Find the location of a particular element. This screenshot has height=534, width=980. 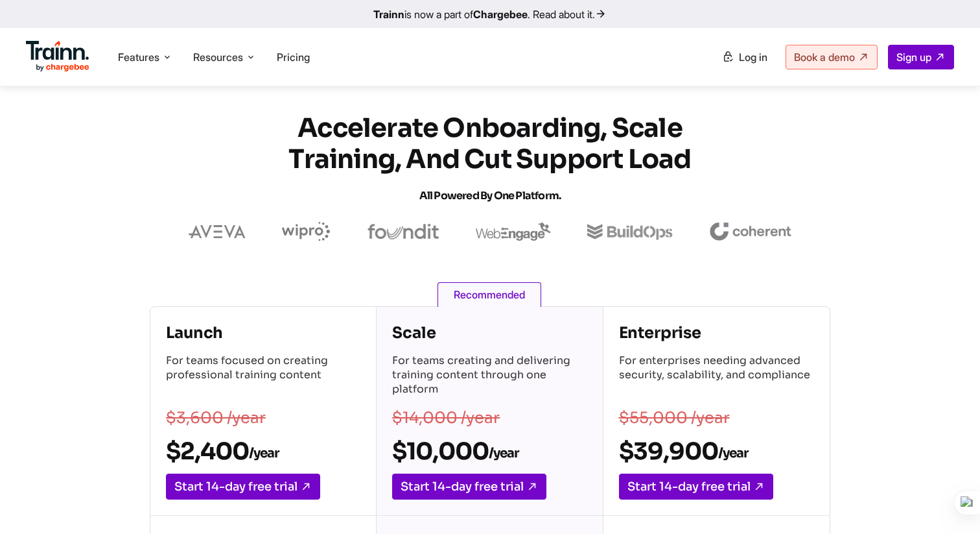

p: For teams creating and delivering training content through one platform is located at coordinates (489, 377).